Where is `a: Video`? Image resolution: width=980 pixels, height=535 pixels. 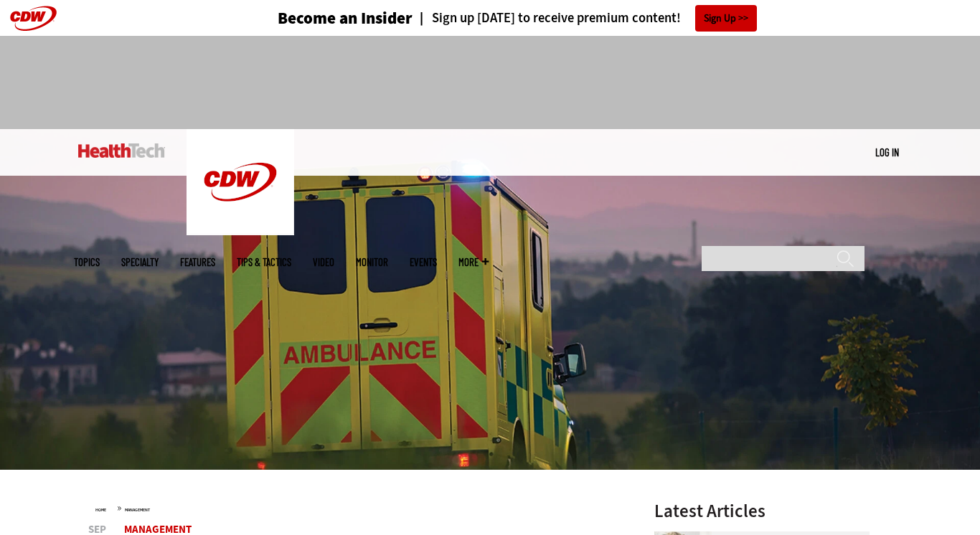 a: Video is located at coordinates (323, 262).